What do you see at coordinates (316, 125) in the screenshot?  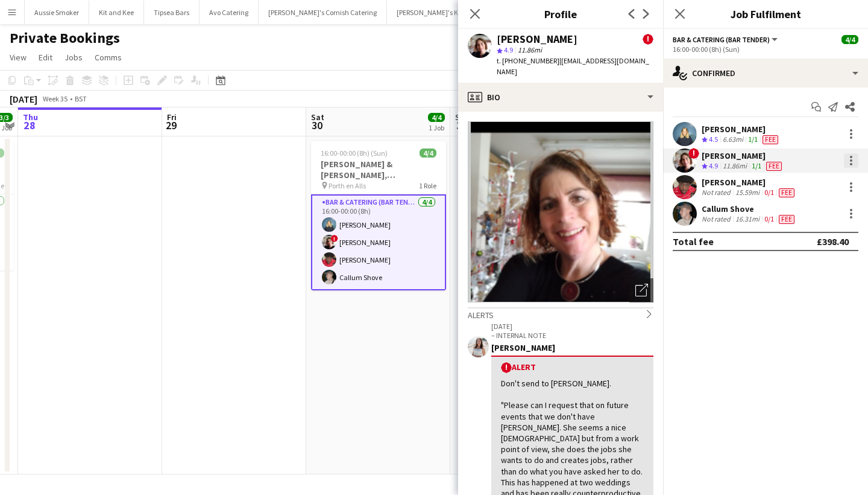 I see `span: 30` at bounding box center [316, 125].